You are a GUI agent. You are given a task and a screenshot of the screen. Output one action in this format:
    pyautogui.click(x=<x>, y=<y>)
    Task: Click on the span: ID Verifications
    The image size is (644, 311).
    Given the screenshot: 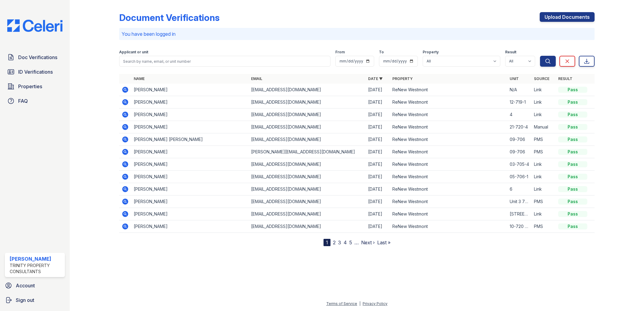 What is the action you would take?
    pyautogui.click(x=36, y=72)
    